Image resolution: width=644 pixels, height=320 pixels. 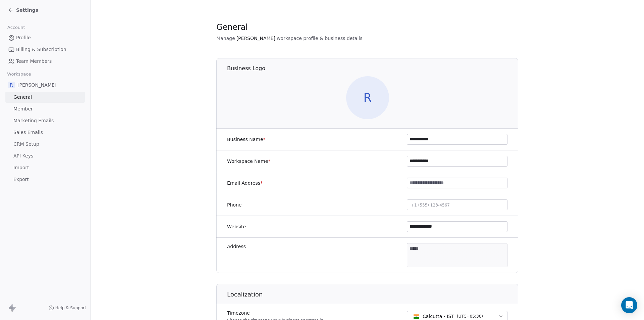 I want to click on h1: Localization, so click(x=373, y=295).